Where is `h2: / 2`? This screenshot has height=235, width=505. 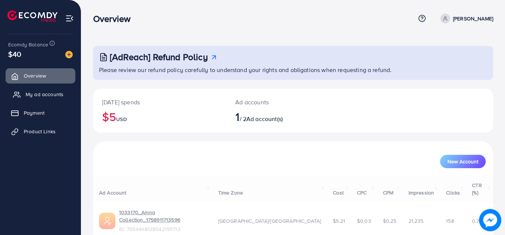
h2: / 2 is located at coordinates (277, 117).